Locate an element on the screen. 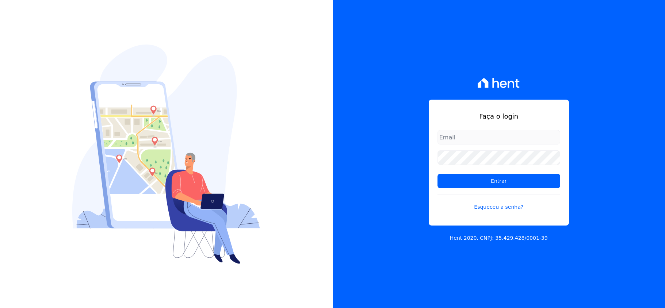 The image size is (665, 308). a: Esqueceu a senha? is located at coordinates (498, 203).